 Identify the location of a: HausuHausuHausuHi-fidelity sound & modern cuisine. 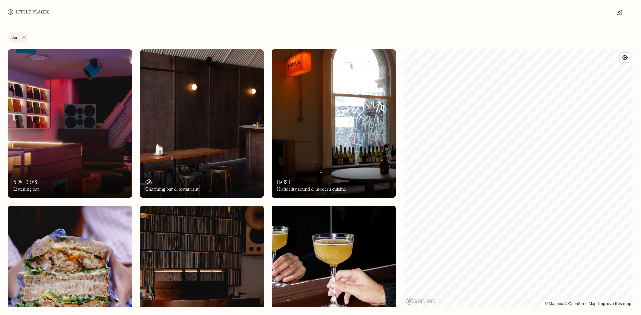
(333, 123).